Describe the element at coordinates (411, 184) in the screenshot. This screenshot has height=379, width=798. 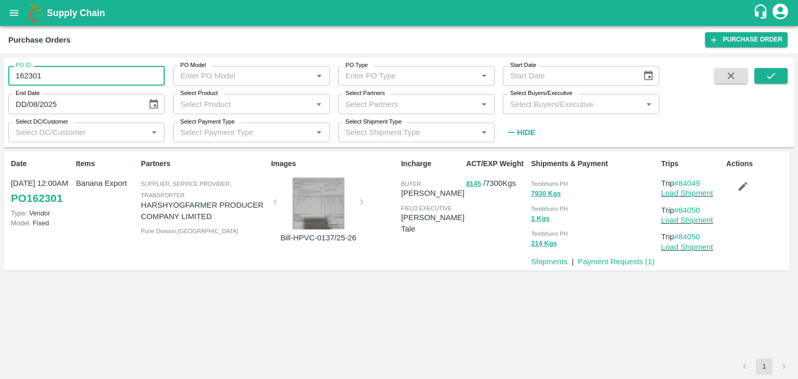
I see `span: buyer` at that location.